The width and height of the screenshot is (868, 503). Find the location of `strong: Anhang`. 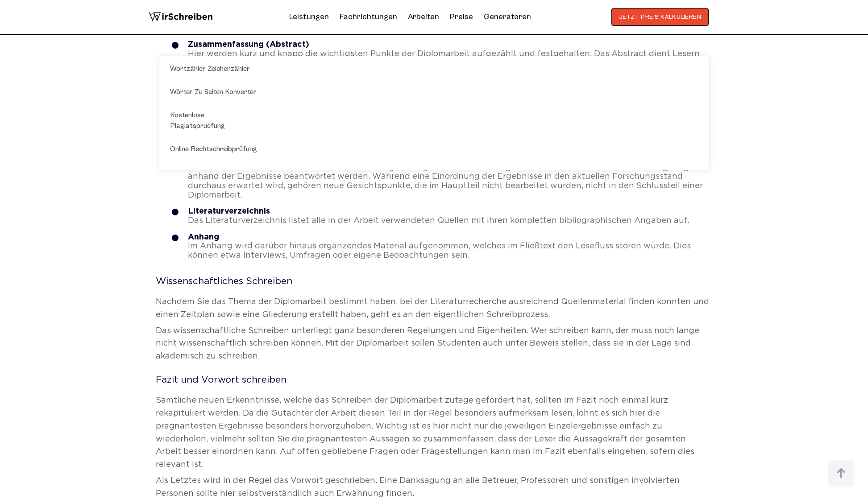

strong: Anhang is located at coordinates (204, 237).